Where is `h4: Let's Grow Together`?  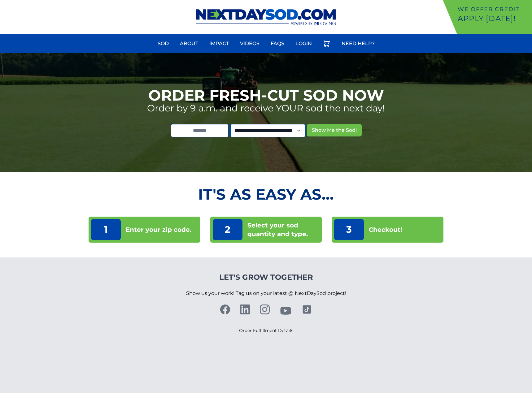
h4: Let's Grow Together is located at coordinates (266, 277).